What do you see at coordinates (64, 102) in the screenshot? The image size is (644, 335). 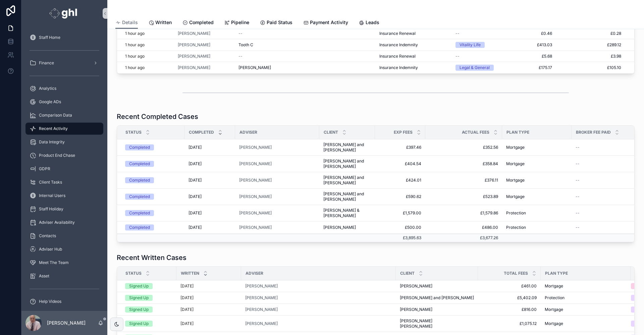 I see `a: Google ADs` at bounding box center [64, 102].